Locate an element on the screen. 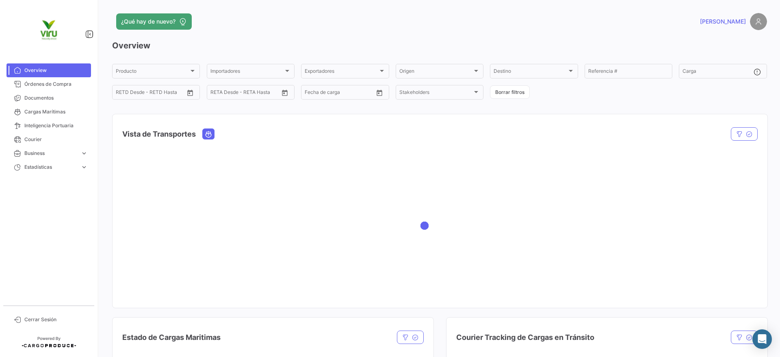 This screenshot has width=780, height=357. a: Documentos is located at coordinates (49, 98).